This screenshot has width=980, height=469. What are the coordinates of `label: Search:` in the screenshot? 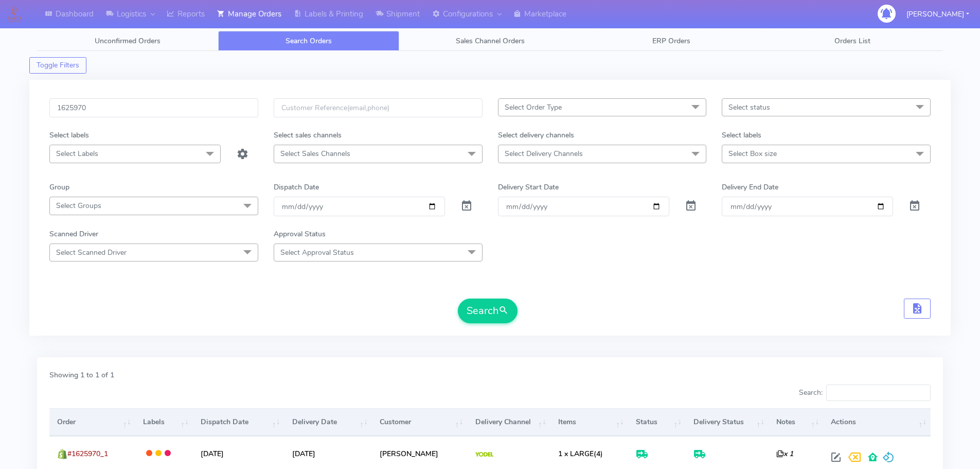 It's located at (865, 393).